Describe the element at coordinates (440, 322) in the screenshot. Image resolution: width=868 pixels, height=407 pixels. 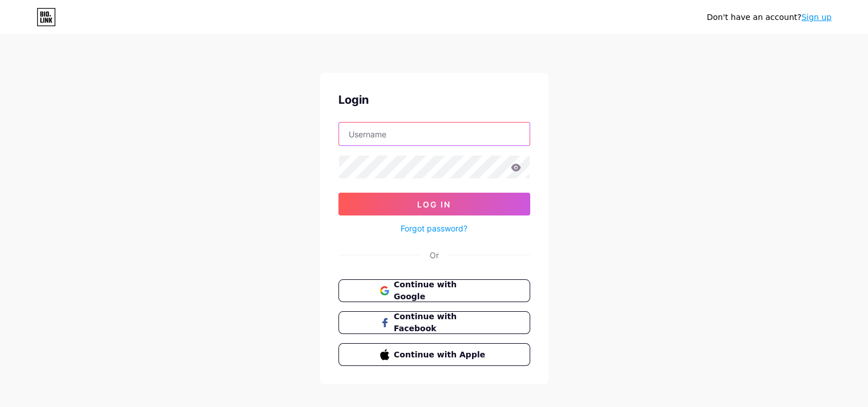
I see `span: Continue with Facebook` at that location.